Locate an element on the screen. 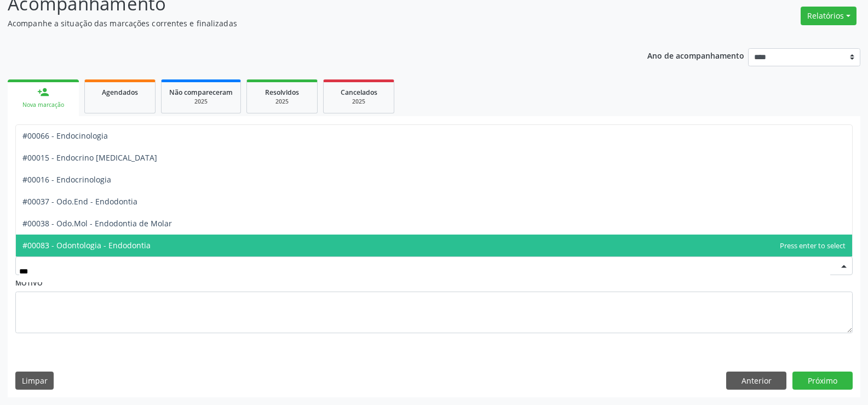 The width and height of the screenshot is (868, 405). span: #00083 - Odontologia - Endodontia is located at coordinates (87, 245).